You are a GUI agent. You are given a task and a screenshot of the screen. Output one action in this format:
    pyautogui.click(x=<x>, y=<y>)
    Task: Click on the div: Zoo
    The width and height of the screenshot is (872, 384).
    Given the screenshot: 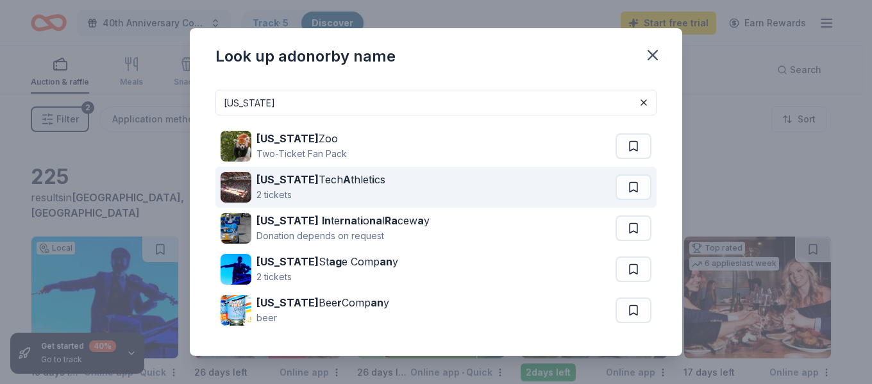 What is the action you would take?
    pyautogui.click(x=301, y=138)
    